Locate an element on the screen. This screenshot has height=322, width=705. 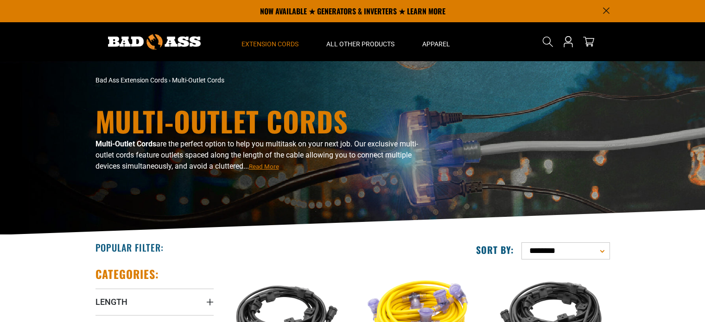
summary: Extension Cords is located at coordinates (270, 42).